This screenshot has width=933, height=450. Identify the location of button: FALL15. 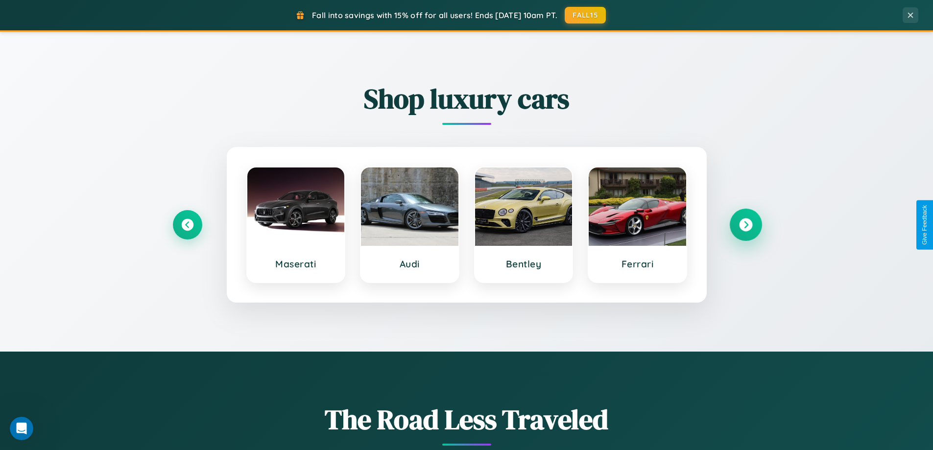
(585, 15).